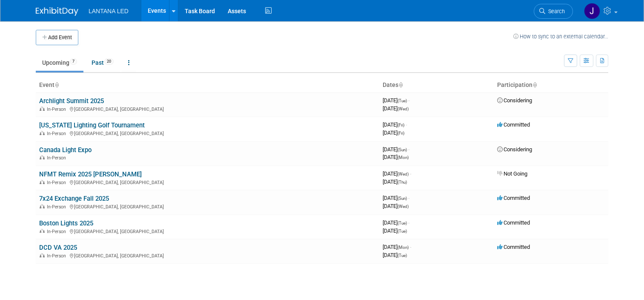 Image resolution: width=644 pixels, height=300 pixels. What do you see at coordinates (400, 85) in the screenshot?
I see `a: Sort by Start Date` at bounding box center [400, 85].